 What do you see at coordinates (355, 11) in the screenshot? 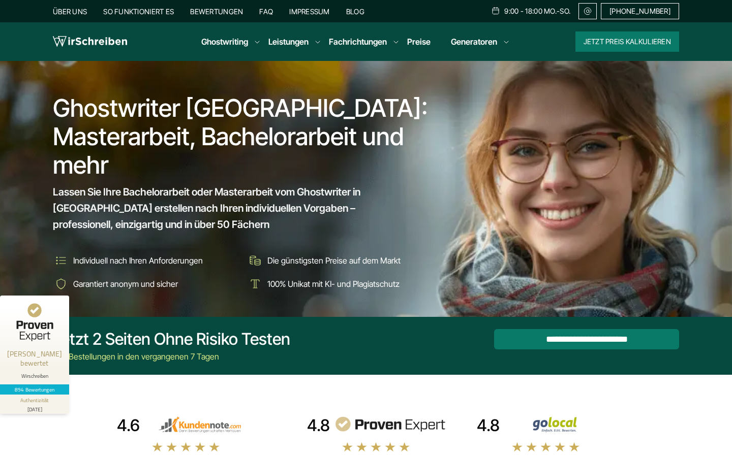
I see `a: Blog` at bounding box center [355, 11].